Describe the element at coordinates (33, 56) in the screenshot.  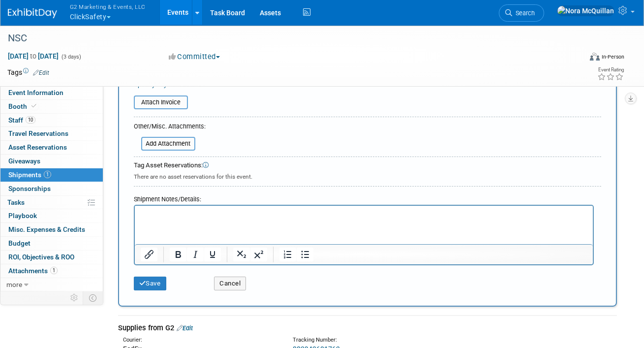
I see `span: to` at that location.